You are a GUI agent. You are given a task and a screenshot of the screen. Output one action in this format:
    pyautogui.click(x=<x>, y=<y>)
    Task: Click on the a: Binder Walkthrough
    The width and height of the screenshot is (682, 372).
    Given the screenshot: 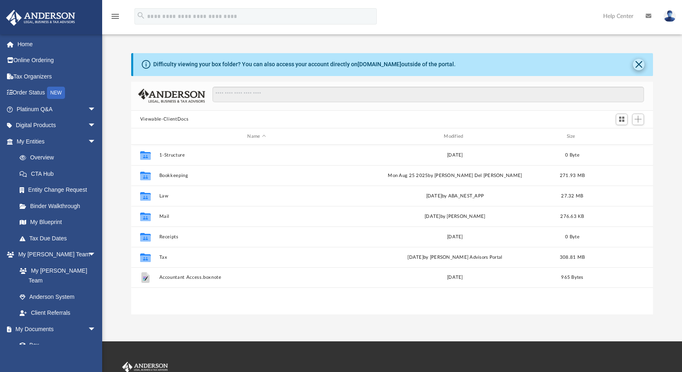 What is the action you would take?
    pyautogui.click(x=60, y=206)
    